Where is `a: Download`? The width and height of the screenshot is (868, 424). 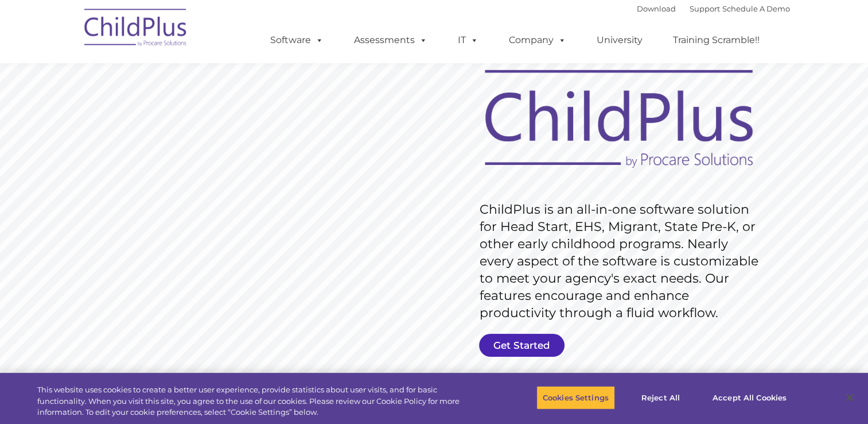
a: Download is located at coordinates (656, 9).